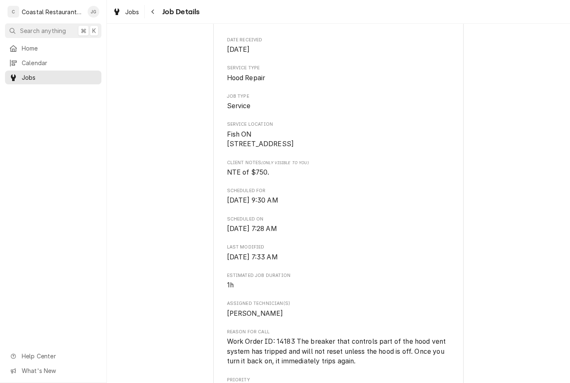  Describe the element at coordinates (339, 225) in the screenshot. I see `div: Scheduled On` at that location.